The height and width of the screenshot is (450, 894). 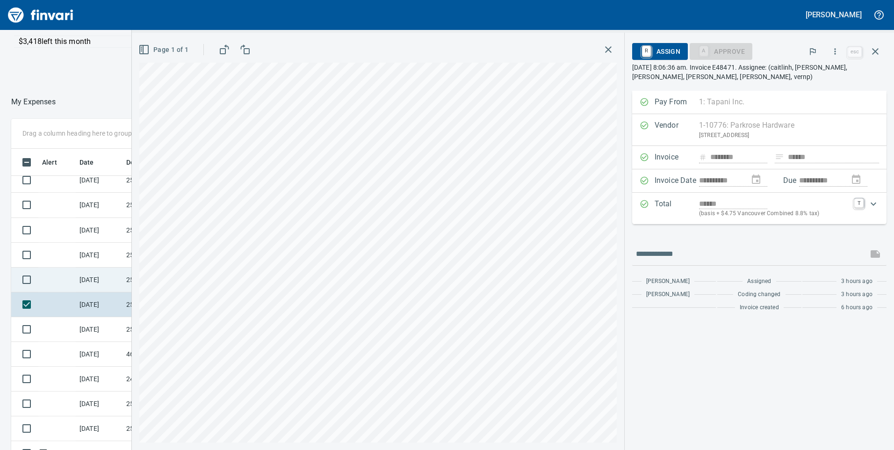 I want to click on span: Page 1 of 1, so click(x=164, y=50).